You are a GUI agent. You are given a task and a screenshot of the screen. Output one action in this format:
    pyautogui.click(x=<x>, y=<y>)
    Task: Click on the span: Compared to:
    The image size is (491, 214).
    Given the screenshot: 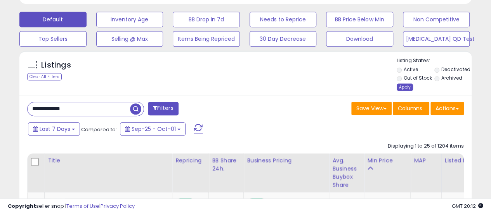 What is the action you would take?
    pyautogui.click(x=99, y=129)
    